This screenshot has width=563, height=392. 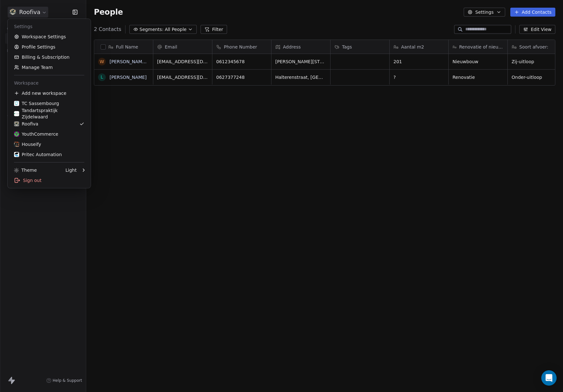 What do you see at coordinates (49, 114) in the screenshot?
I see `div: Tandartspraktijk Zijdelwaard` at bounding box center [49, 114].